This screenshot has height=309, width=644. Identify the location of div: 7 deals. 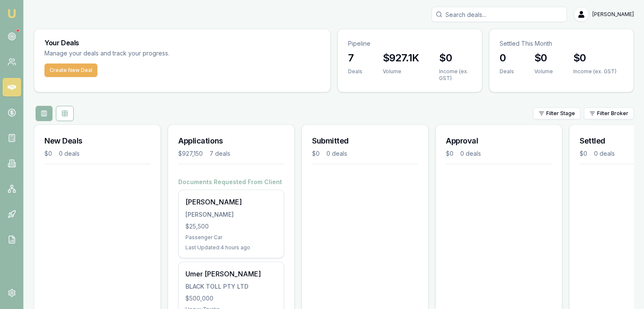
(220, 154).